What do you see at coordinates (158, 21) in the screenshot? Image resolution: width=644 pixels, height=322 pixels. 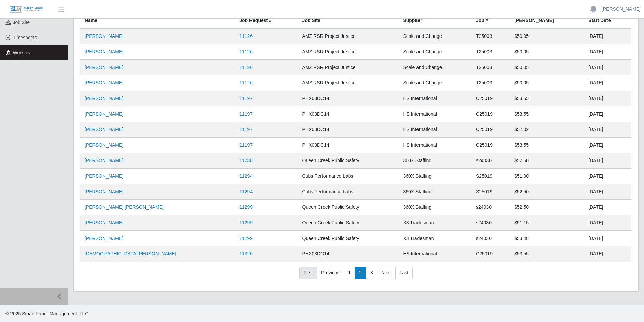 I see `th: Name` at bounding box center [158, 21].